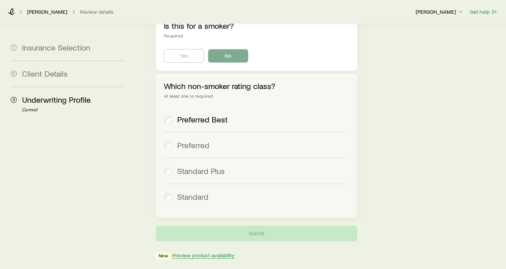 The image size is (506, 269). What do you see at coordinates (56, 47) in the screenshot?
I see `span: Insurance Selection` at bounding box center [56, 47].